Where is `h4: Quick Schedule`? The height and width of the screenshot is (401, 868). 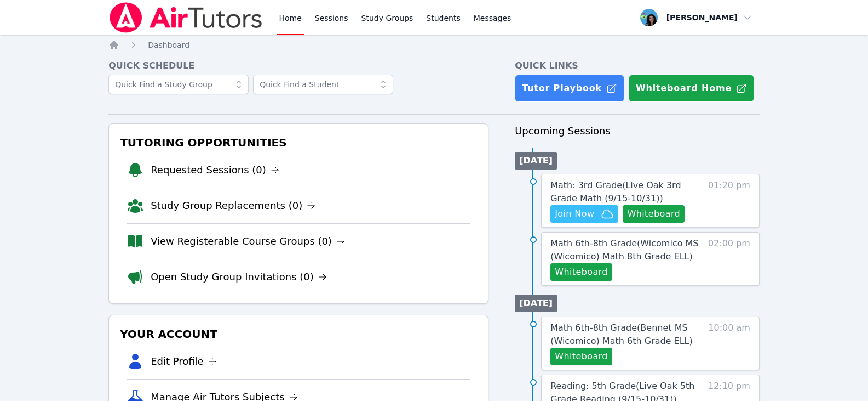
h4: Quick Schedule is located at coordinates (298, 66).